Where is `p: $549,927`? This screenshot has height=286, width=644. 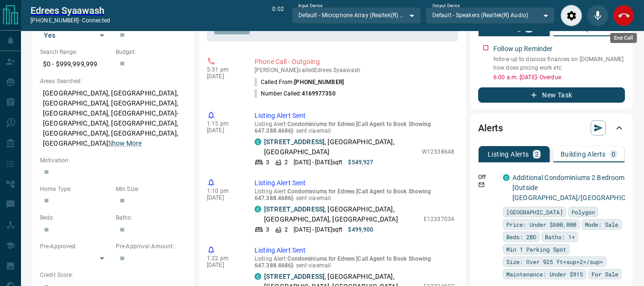
p: $549,927 is located at coordinates (361, 162).